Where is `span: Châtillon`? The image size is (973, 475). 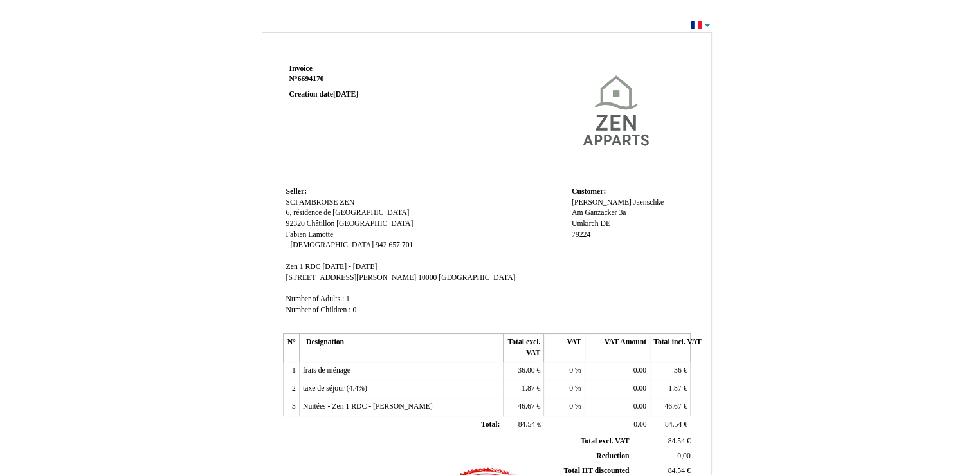
span: Châtillon is located at coordinates (321, 223).